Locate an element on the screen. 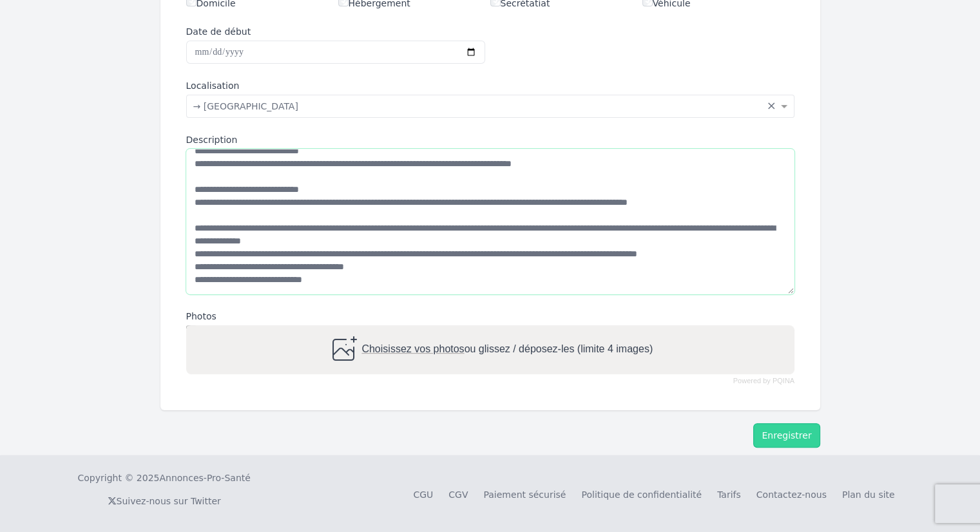  a: Tarifs is located at coordinates (728, 495).